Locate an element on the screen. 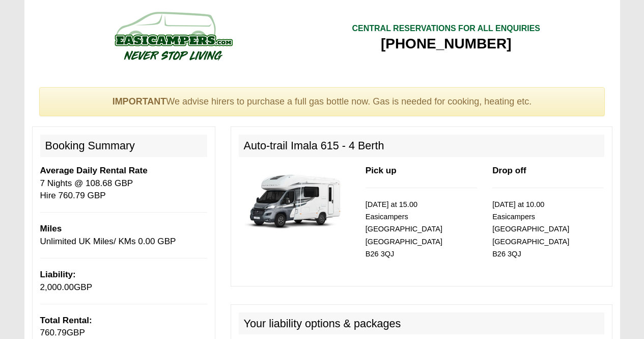 The width and height of the screenshot is (644, 339). b: Pick up is located at coordinates (381, 170).